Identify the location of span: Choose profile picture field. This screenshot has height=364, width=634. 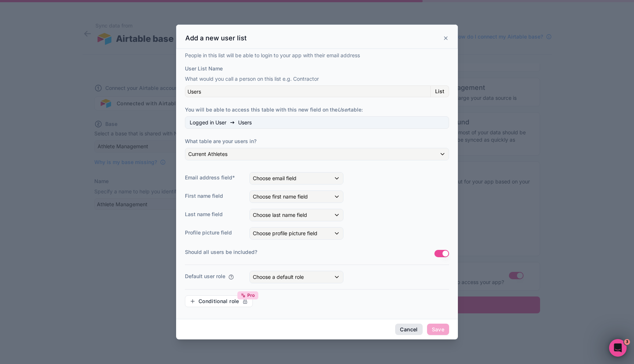
(285, 233).